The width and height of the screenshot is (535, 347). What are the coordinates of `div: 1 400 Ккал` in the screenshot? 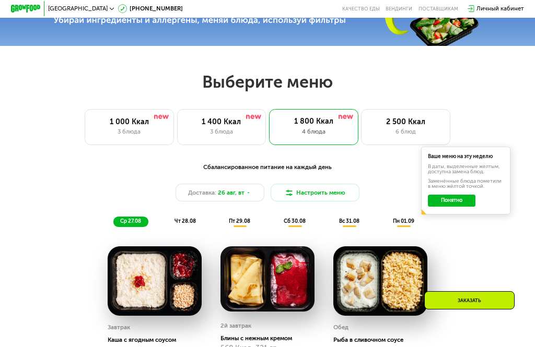 It's located at (221, 122).